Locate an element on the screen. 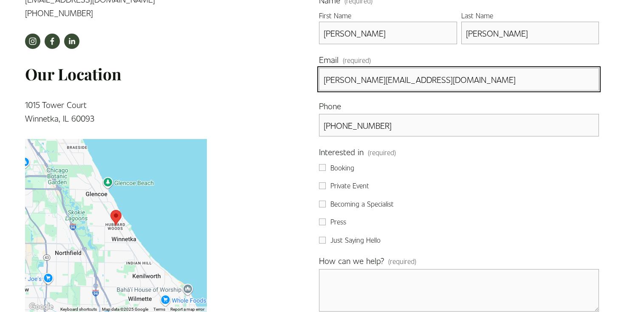 The width and height of the screenshot is (624, 312). span: Becoming a Specialist is located at coordinates (362, 204).